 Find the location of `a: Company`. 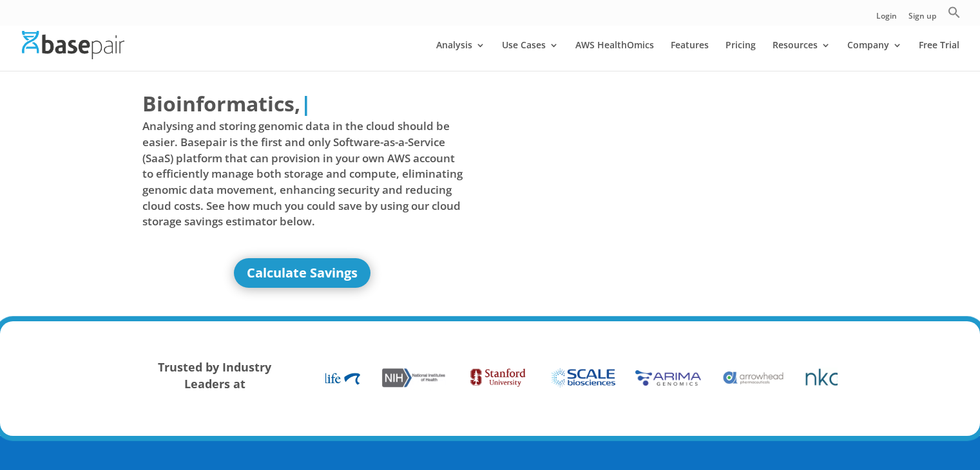

a: Company is located at coordinates (874, 55).